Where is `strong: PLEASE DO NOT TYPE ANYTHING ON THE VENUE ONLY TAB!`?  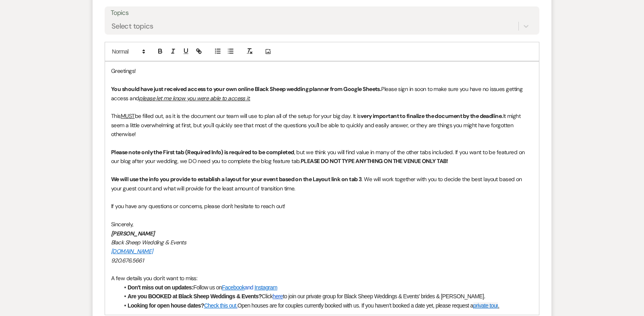 strong: PLEASE DO NOT TYPE ANYTHING ON THE VENUE ONLY TAB! is located at coordinates (374, 161).